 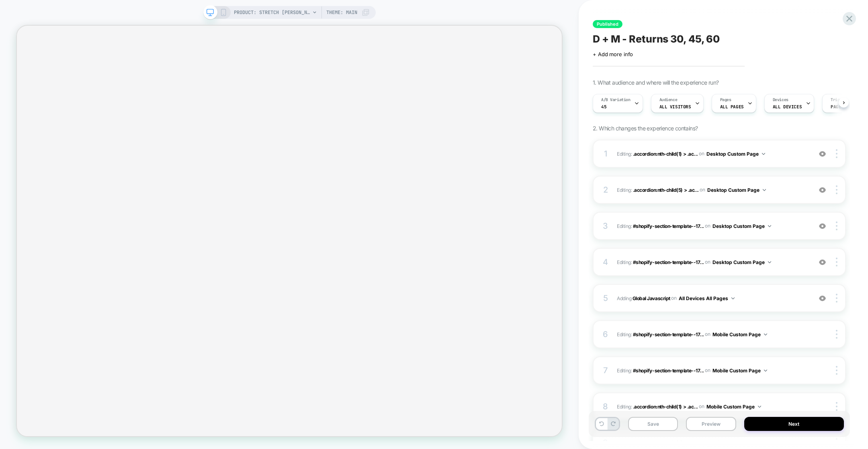 I want to click on span: 1. What audience and where will the experience run?, so click(x=655, y=82).